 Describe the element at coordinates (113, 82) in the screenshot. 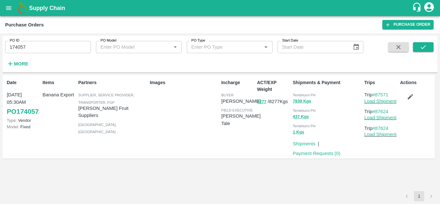

I see `p: Partners` at that location.